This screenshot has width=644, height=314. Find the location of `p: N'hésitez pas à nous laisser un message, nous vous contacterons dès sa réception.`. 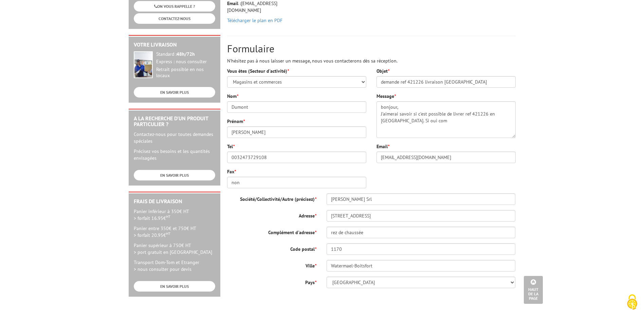

p: N'hésitez pas à nous laisser un message, nous vous contacterons dès sa réception. is located at coordinates (372, 61).